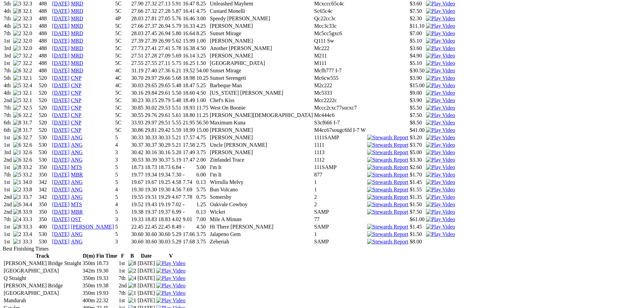 This screenshot has width=644, height=308. I want to click on td: 27.09, so click(164, 56).